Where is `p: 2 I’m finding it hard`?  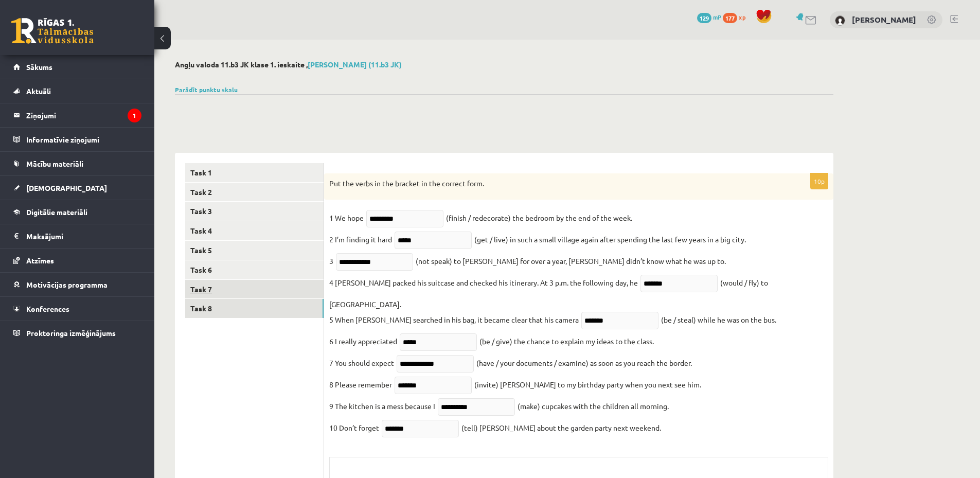
p: 2 I’m finding it hard is located at coordinates (360, 239).